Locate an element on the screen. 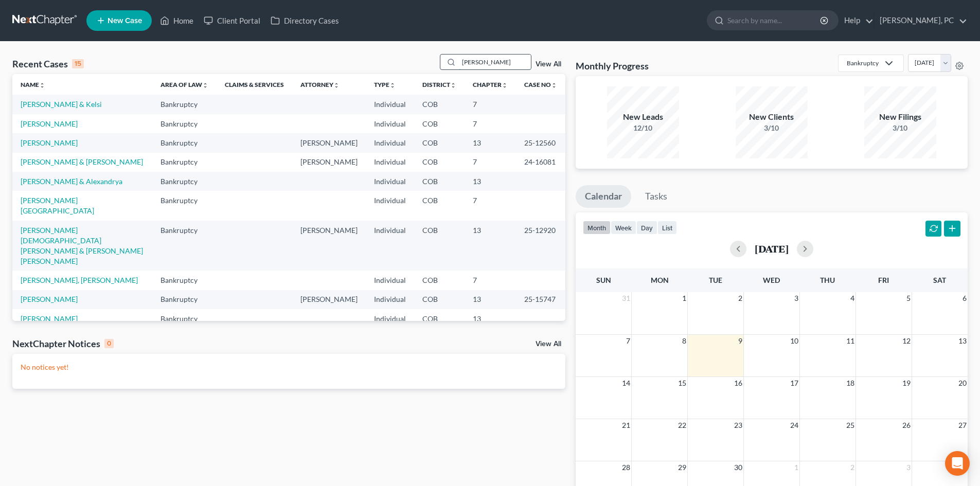  a: Nameunfold_more is located at coordinates (33, 85).